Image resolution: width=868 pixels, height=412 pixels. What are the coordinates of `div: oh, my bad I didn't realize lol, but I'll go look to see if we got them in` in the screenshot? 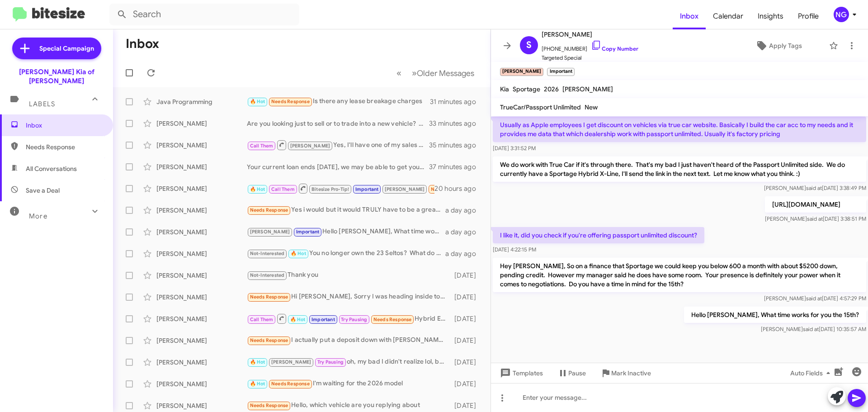 It's located at (348, 361).